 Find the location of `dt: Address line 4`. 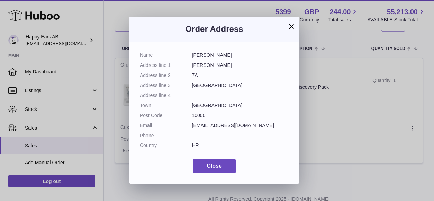

dt: Address line 4 is located at coordinates (166, 95).